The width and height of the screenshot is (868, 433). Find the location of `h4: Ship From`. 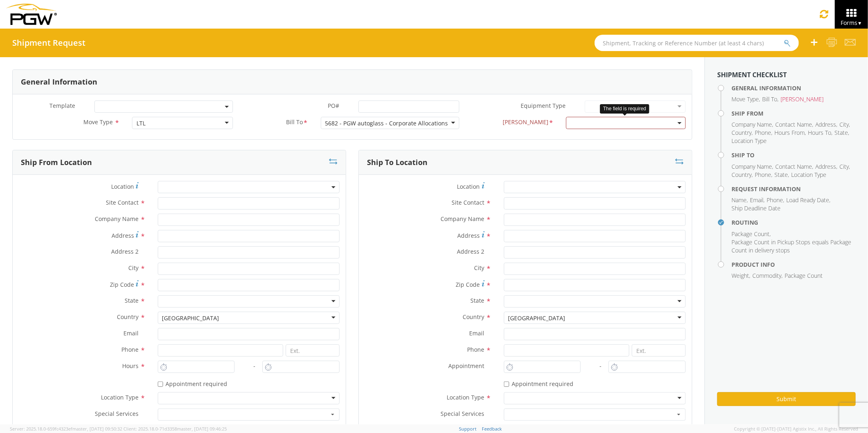

h4: Ship From is located at coordinates (794, 113).